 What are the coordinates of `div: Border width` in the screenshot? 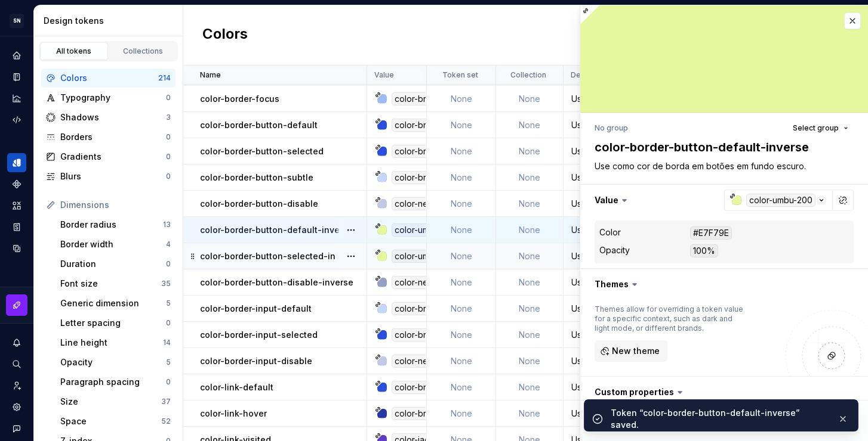 It's located at (113, 244).